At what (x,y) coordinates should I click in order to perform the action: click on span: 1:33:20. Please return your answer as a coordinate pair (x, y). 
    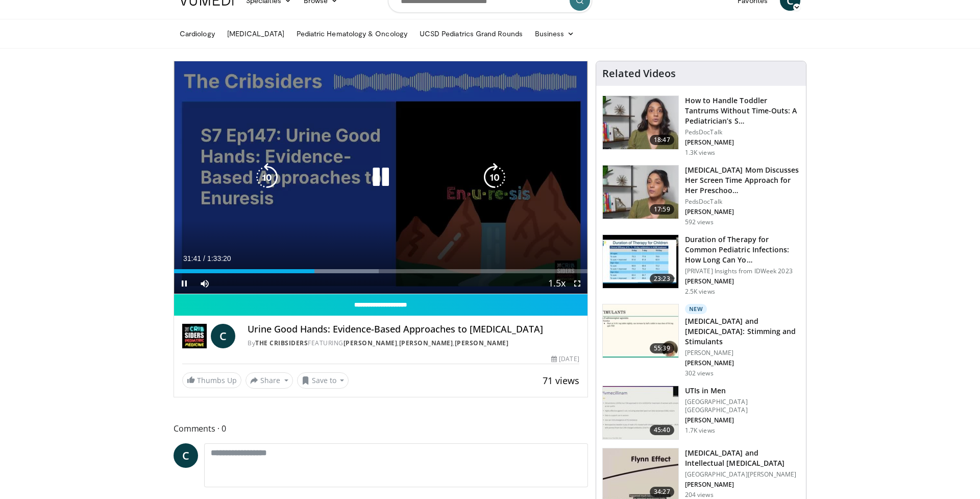
    Looking at the image, I should click on (219, 258).